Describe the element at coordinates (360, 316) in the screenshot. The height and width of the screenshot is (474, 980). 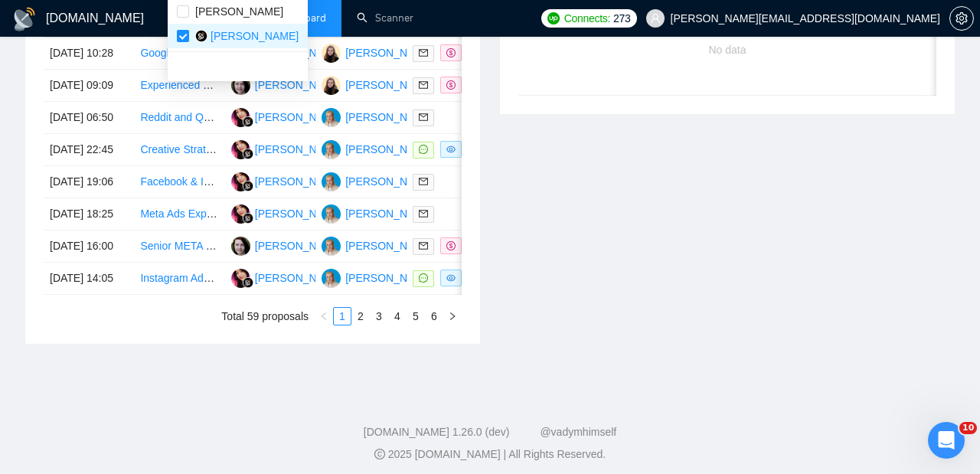
I see `li: 2` at that location.